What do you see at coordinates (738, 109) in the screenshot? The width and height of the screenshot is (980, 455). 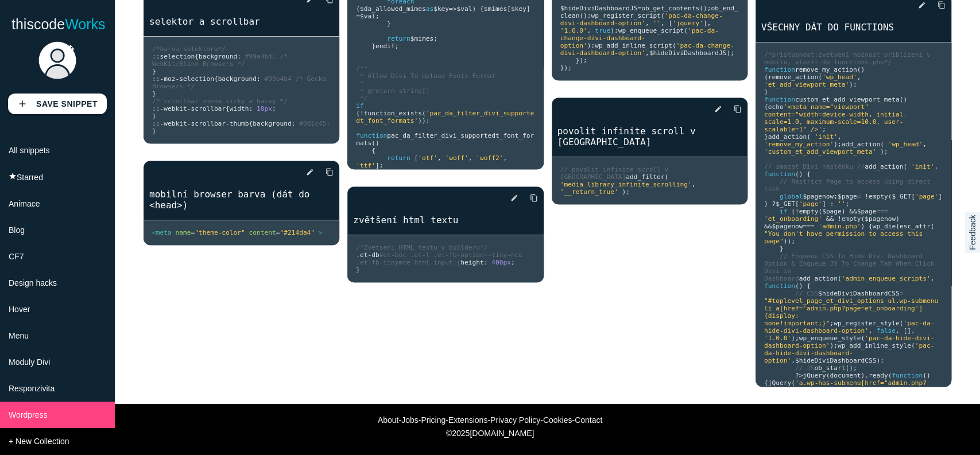 I see `i: content_copy` at bounding box center [738, 109].